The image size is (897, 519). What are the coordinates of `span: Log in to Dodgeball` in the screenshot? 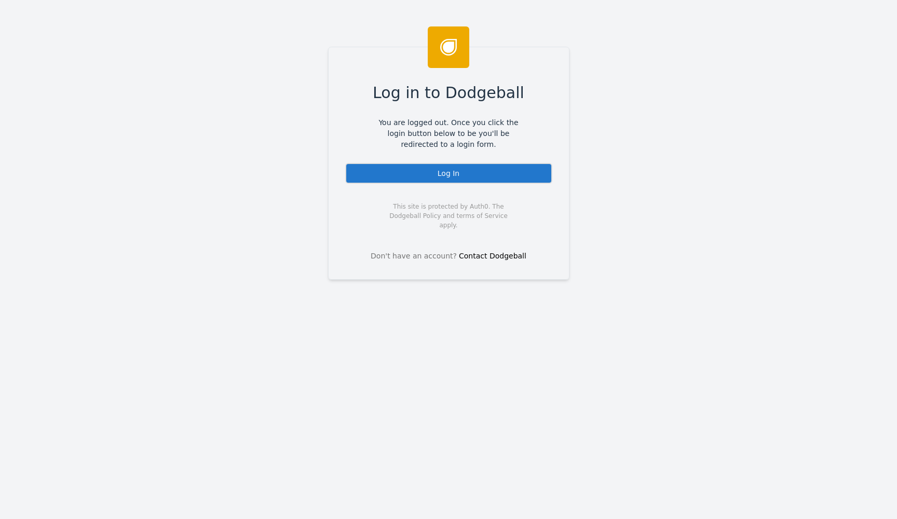 It's located at (448, 92).